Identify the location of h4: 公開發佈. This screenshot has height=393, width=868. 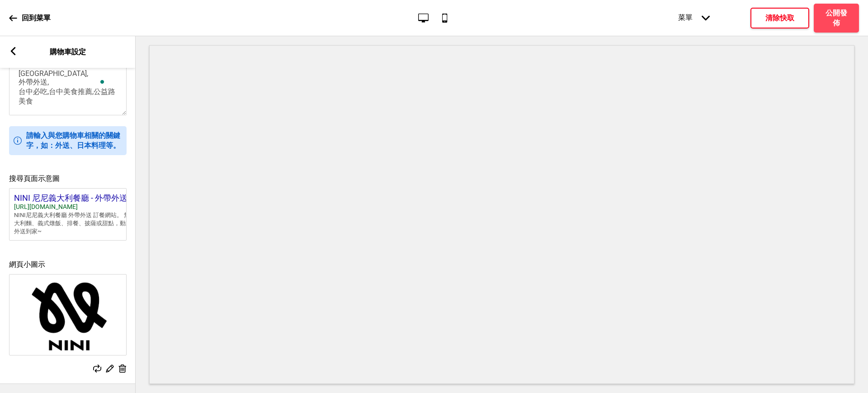
(837, 18).